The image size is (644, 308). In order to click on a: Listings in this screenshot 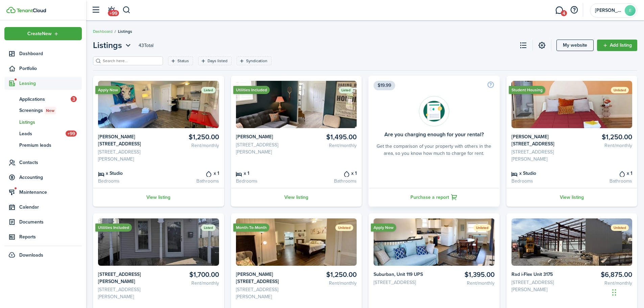, I will do `click(43, 122)`.